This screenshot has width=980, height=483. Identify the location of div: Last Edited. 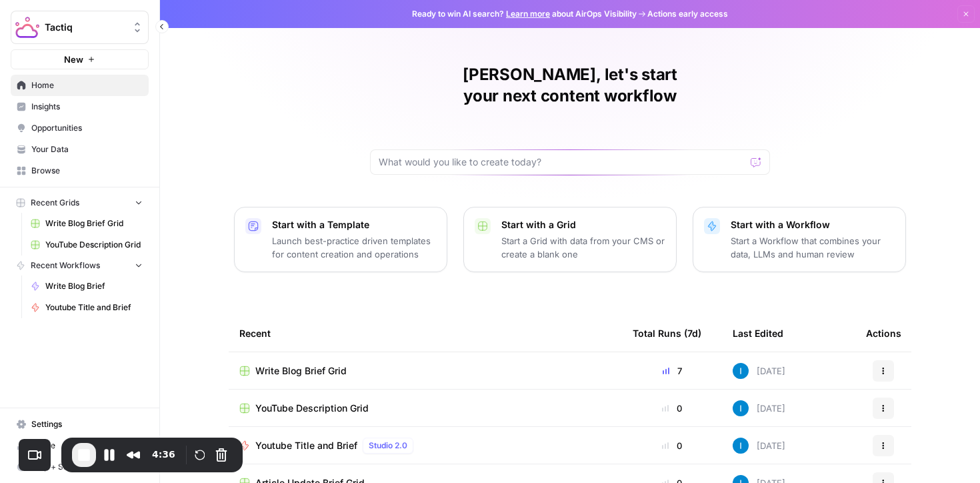
(758, 332).